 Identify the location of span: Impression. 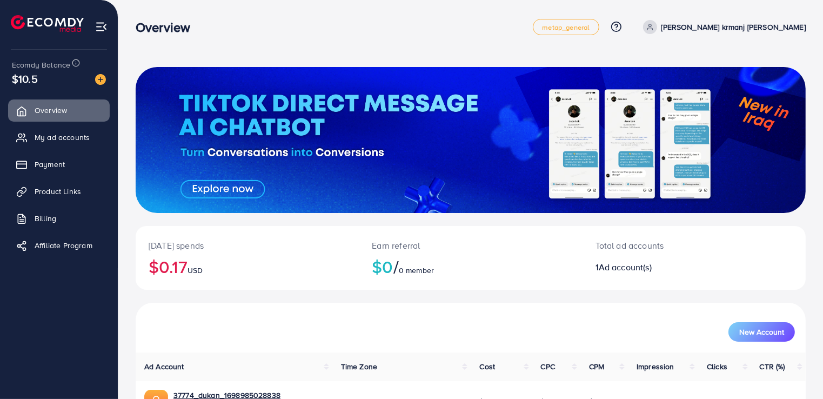
(655, 366).